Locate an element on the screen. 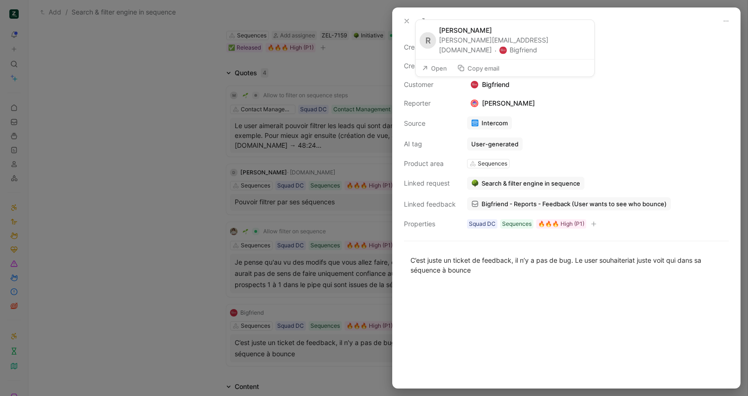 Image resolution: width=748 pixels, height=396 pixels. div: 🔥🔥🔥 High (P1) is located at coordinates (561, 224).